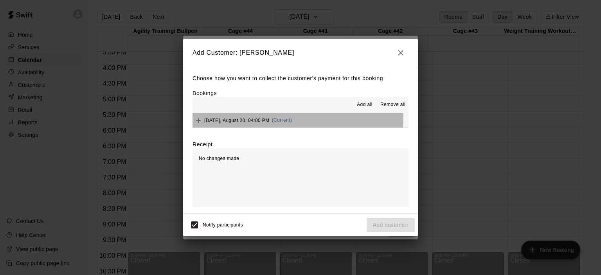  Describe the element at coordinates (205, 93) in the screenshot. I see `label: Bookings` at that location.